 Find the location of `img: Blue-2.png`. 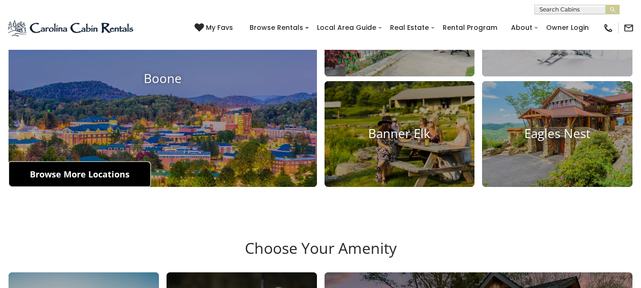

img: Blue-2.png is located at coordinates (71, 28).